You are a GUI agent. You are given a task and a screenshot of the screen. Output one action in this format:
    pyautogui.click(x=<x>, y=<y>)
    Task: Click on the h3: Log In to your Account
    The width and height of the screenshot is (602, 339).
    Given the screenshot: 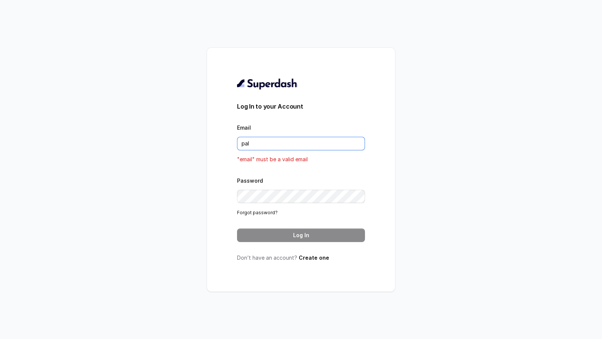 What is the action you would take?
    pyautogui.click(x=301, y=106)
    